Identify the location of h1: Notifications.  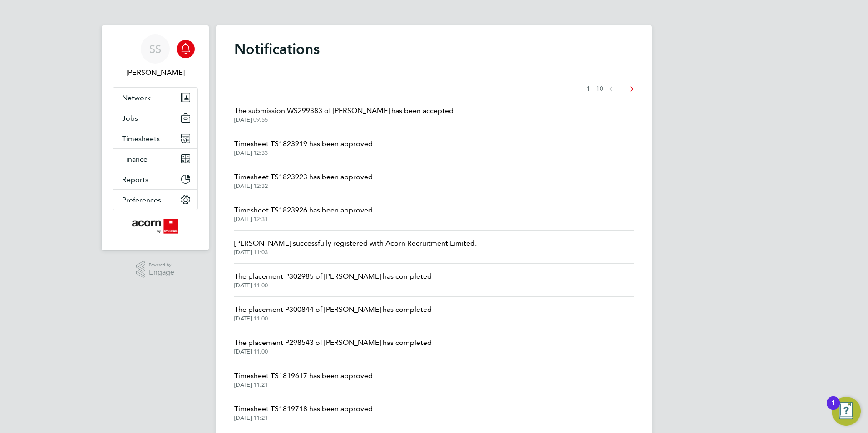
(434, 49).